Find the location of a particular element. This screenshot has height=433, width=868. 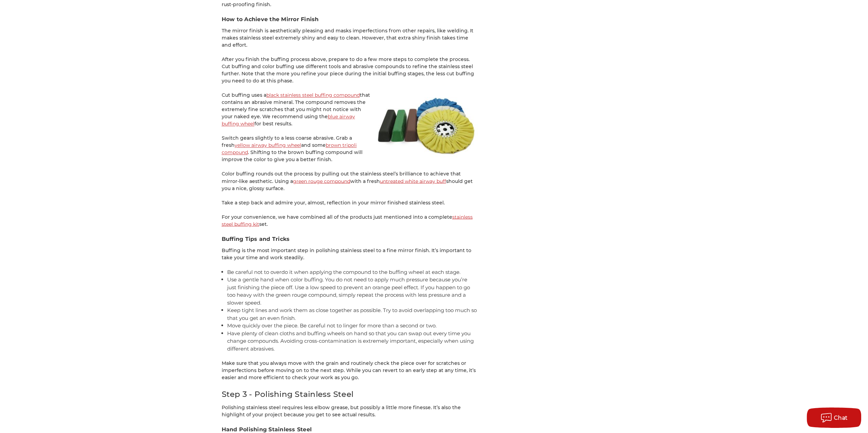

a: black stainless steel buffing compound is located at coordinates (313, 95).